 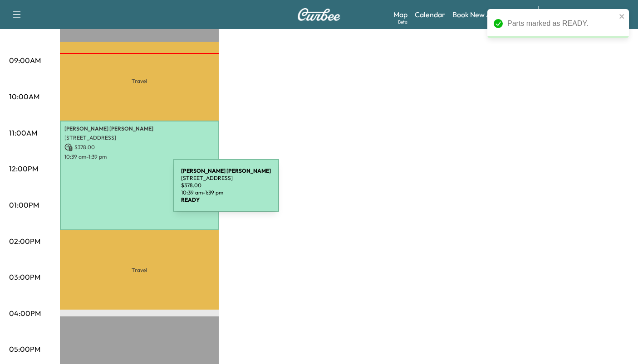 I want to click on div: Beta, so click(x=402, y=22).